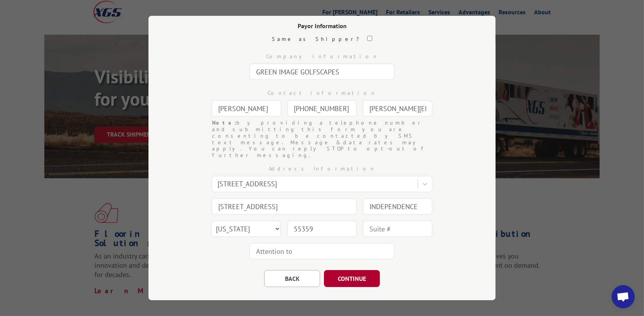  I want to click on button: BACK, so click(292, 279).